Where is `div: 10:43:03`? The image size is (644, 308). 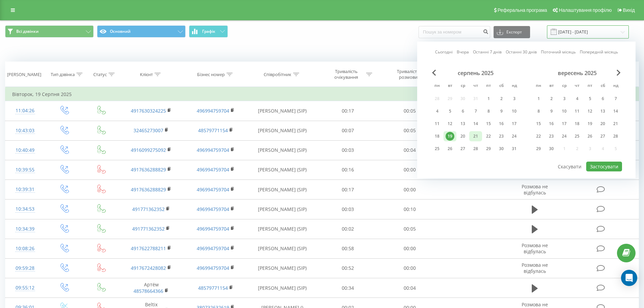
div: 10:43:03 is located at coordinates (25, 131).